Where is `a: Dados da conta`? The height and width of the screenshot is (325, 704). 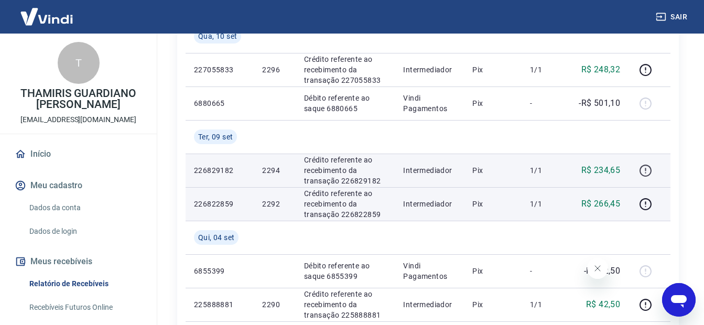 a: Dados da conta is located at coordinates (84, 208).